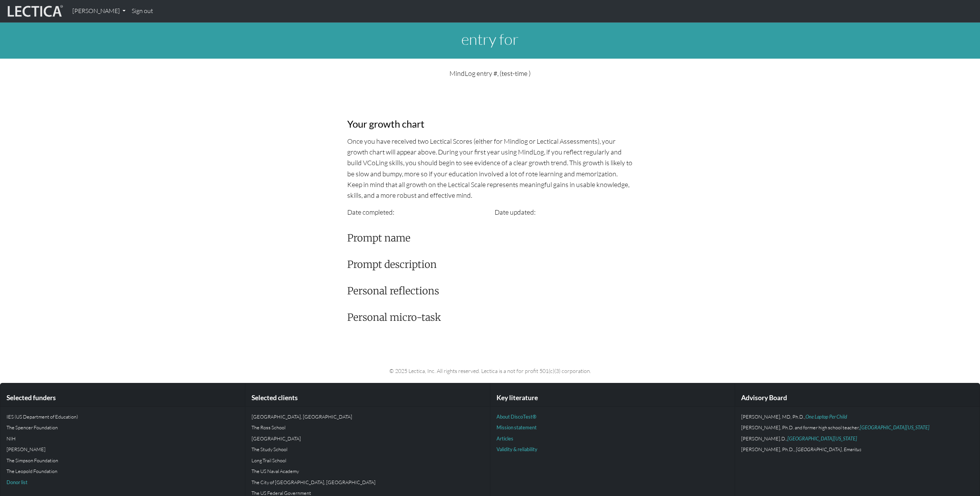 This screenshot has height=496, width=980. Describe the element at coordinates (368, 470) in the screenshot. I see `p: The US Naval Academy` at that location.